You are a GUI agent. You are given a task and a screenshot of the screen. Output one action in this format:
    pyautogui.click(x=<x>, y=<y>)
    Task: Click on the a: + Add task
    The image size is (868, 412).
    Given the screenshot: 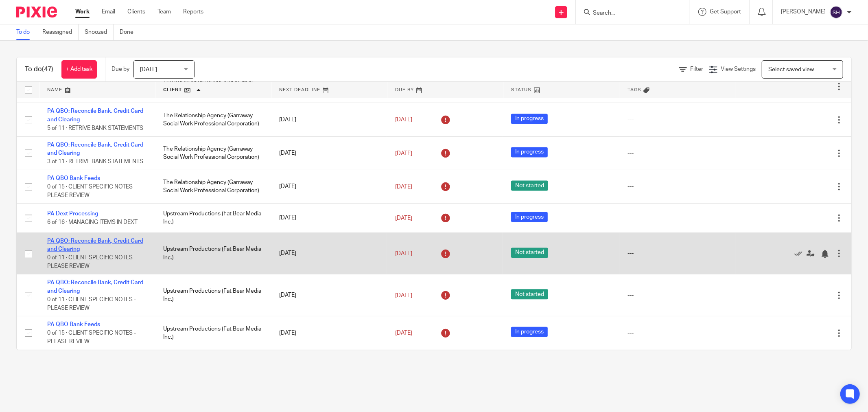 What is the action you would take?
    pyautogui.click(x=79, y=69)
    